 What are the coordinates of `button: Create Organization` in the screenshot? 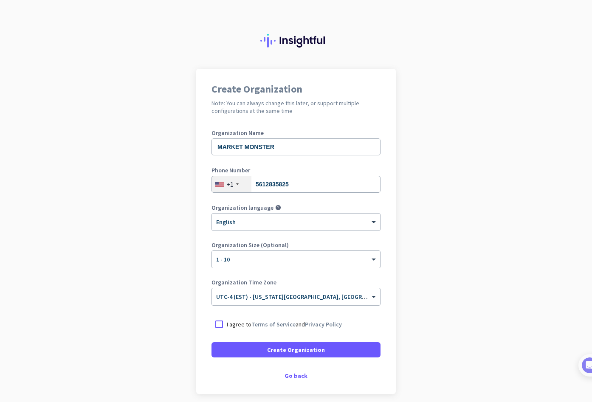 It's located at (296, 350).